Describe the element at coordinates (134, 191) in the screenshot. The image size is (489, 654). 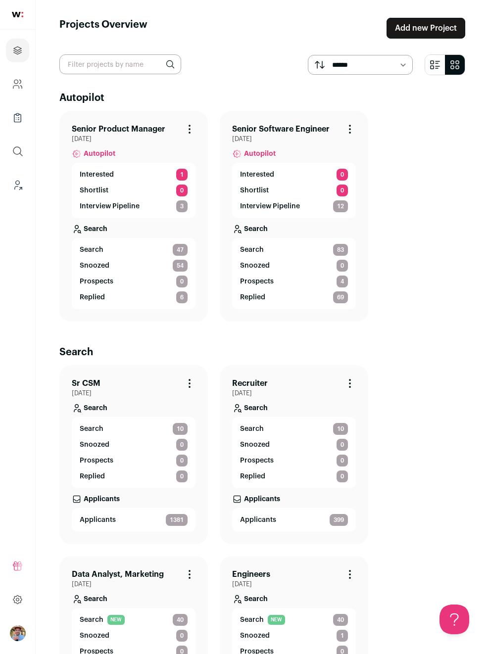
I see `a: Shortlist 0` at that location.